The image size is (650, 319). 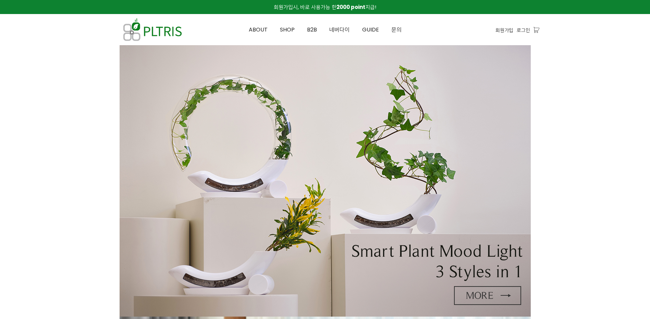 What do you see at coordinates (504, 30) in the screenshot?
I see `span: 회원가입` at bounding box center [504, 30].